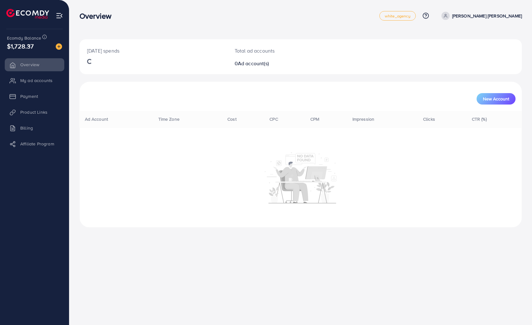 This screenshot has height=325, width=532. Describe the element at coordinates (282, 63) in the screenshot. I see `h2: 0` at that location.